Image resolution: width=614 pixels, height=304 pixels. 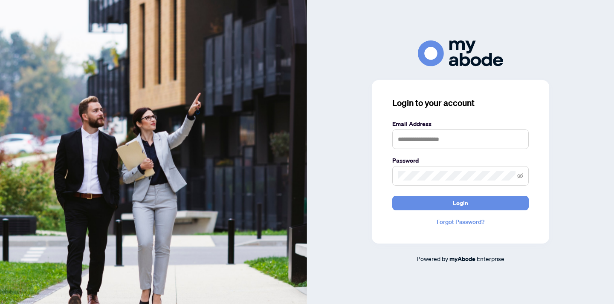 What do you see at coordinates (460, 53) in the screenshot?
I see `img: ma-logo` at bounding box center [460, 53].